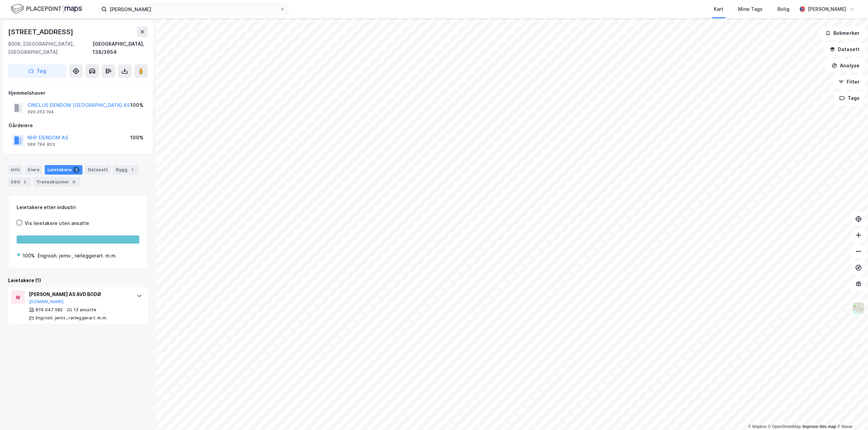 The image size is (868, 430). I want to click on div: 874 047 082, so click(49, 310).